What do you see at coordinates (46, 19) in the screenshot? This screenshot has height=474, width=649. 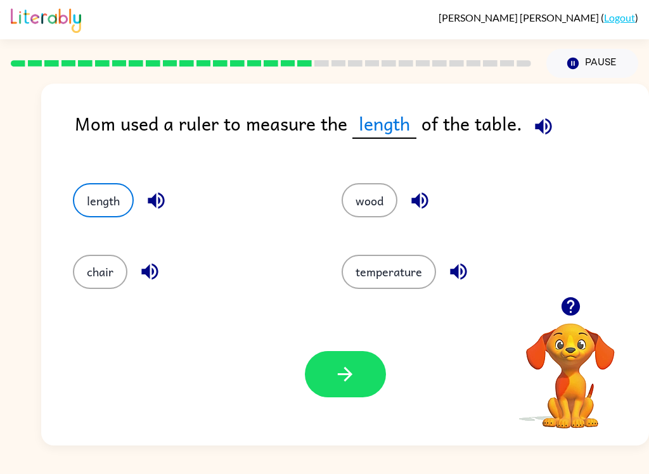 I see `img: Literably` at bounding box center [46, 19].